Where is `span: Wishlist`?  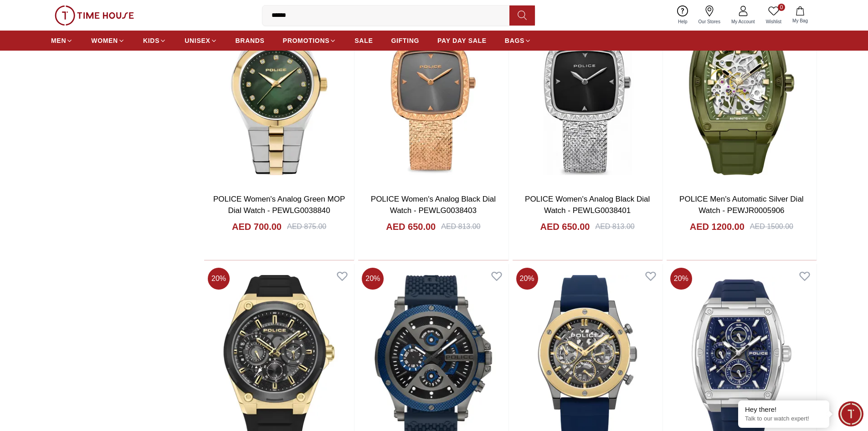 span: Wishlist is located at coordinates (774, 21).